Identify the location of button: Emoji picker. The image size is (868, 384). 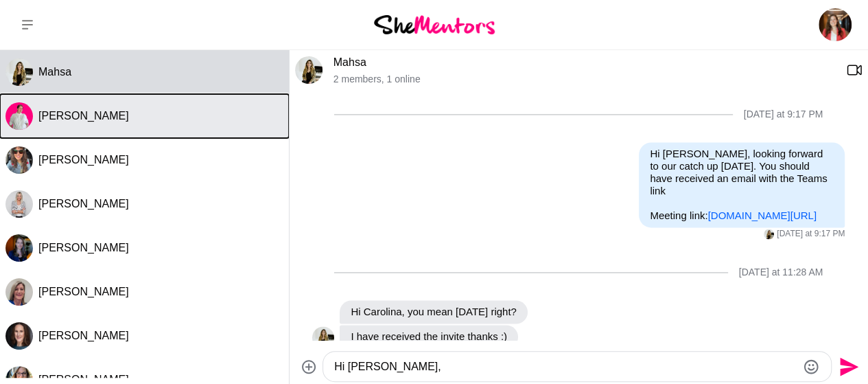
(811, 367).